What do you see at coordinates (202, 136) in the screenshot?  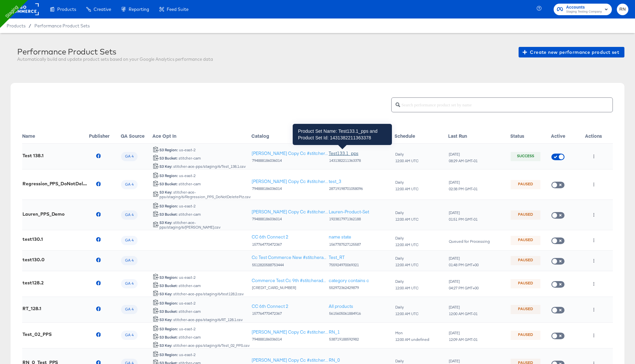 I see `div: Ace Opt In` at bounding box center [202, 136].